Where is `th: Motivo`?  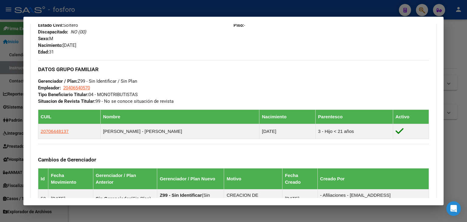
th: Motivo is located at coordinates (253, 179).